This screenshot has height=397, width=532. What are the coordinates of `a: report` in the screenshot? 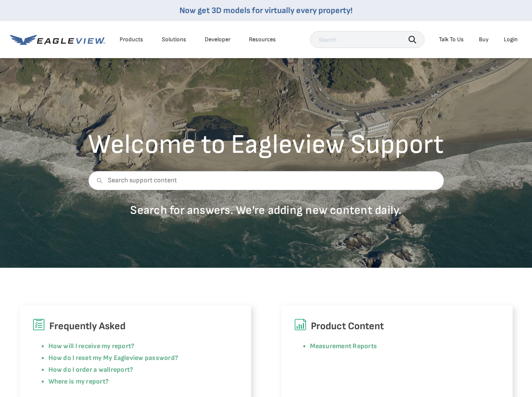 It's located at (120, 369).